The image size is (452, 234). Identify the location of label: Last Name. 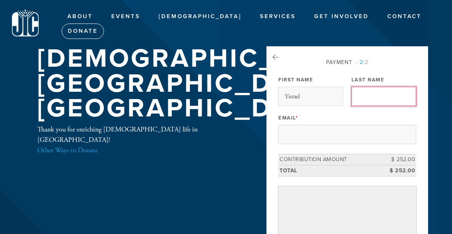
(368, 80).